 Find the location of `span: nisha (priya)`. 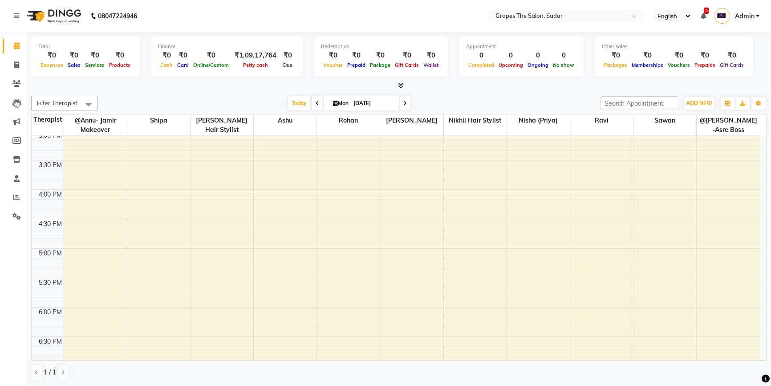

span: nisha (priya) is located at coordinates (538, 120).